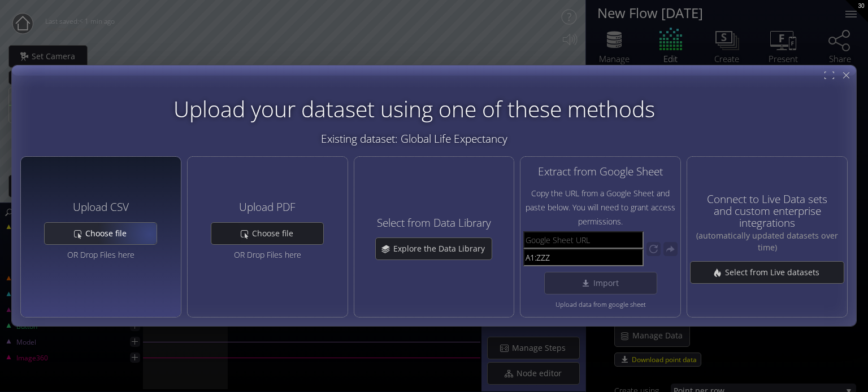 This screenshot has width=868, height=392. What do you see at coordinates (600, 208) in the screenshot?
I see `span: Copy the URL from a Google Sheet and paste below. You will need to grant access permissions.` at bounding box center [600, 208].